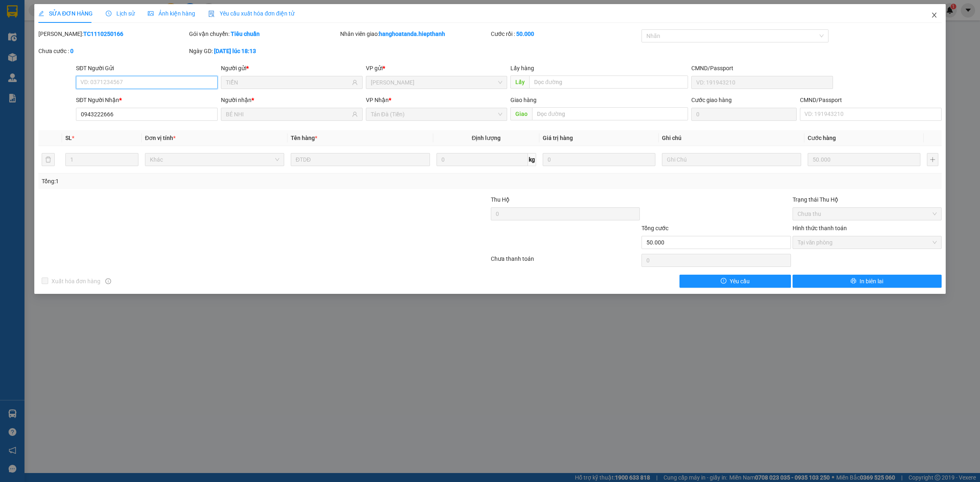  What do you see at coordinates (867, 281) in the screenshot?
I see `button: printerIn biên lai` at bounding box center [867, 281].